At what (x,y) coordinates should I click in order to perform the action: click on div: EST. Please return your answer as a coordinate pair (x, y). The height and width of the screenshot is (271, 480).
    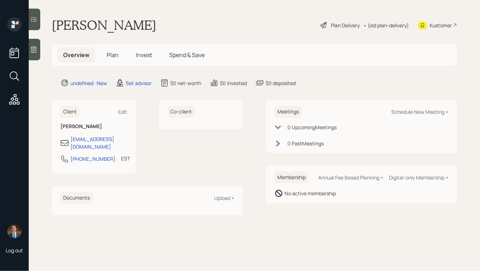
    Looking at the image, I should click on (125, 158).